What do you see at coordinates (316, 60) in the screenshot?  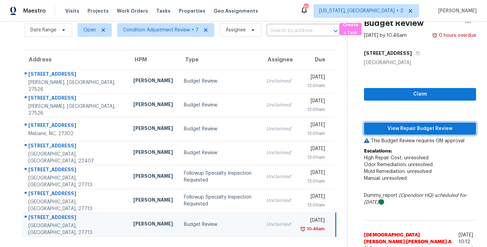 I see `th: Due` at bounding box center [316, 60].